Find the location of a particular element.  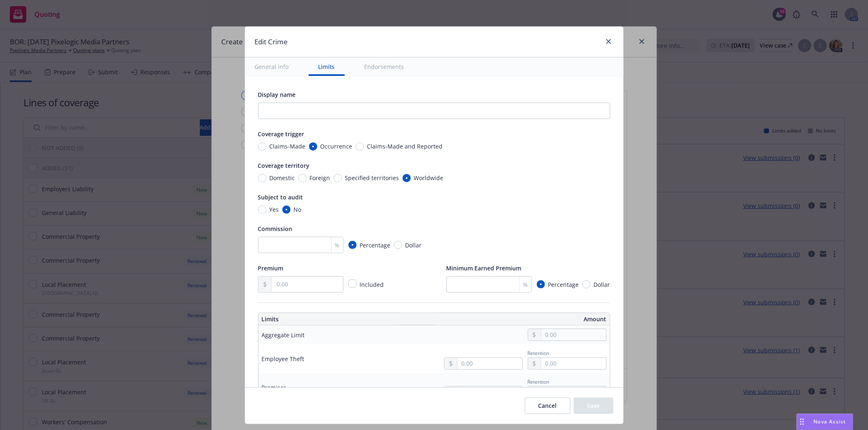

span: Coverage trigger is located at coordinates (282, 134).